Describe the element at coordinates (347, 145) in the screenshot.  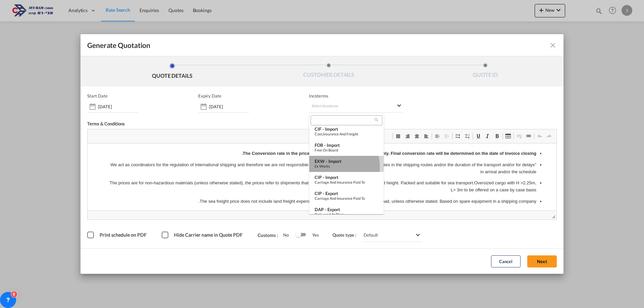
I see `div: FOB - import` at that location.